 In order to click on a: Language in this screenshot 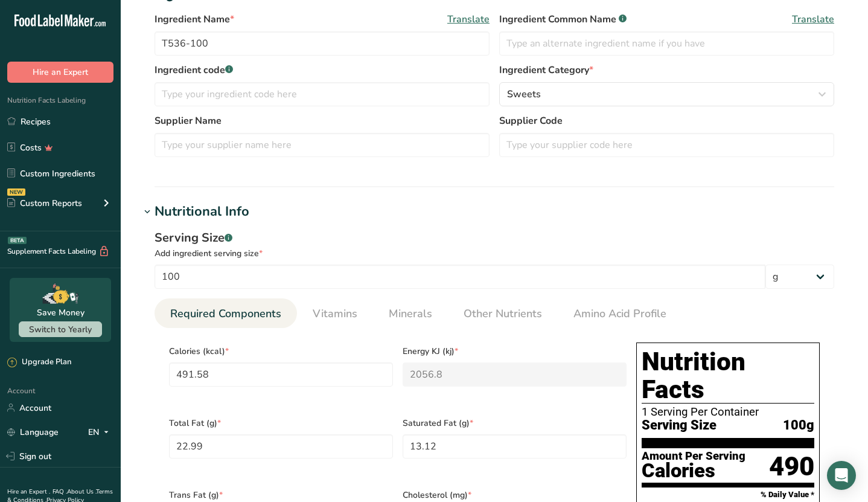, I will do `click(33, 432)`.